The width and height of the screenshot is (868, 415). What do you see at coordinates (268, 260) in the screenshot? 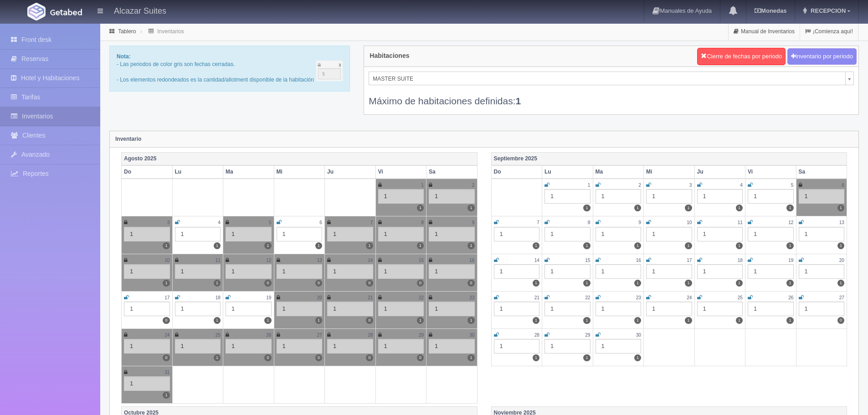
I see `small: 12` at bounding box center [268, 260].